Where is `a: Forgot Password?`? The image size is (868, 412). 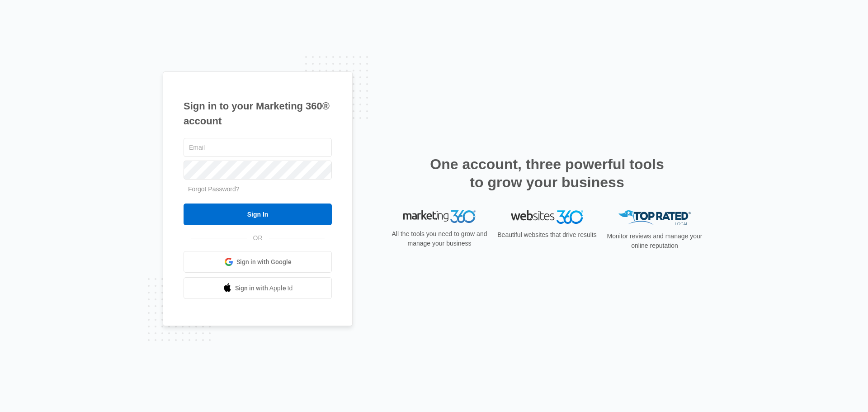 a: Forgot Password? is located at coordinates (214, 189).